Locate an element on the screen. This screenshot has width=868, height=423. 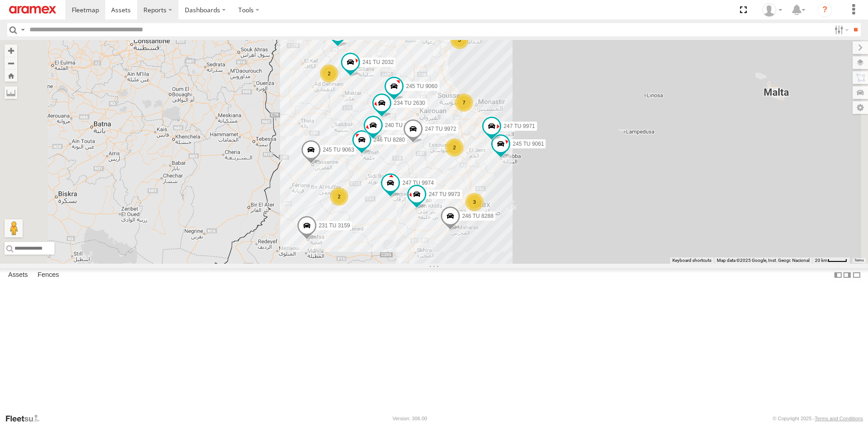
span: 247 TU 9974 is located at coordinates (418, 183).